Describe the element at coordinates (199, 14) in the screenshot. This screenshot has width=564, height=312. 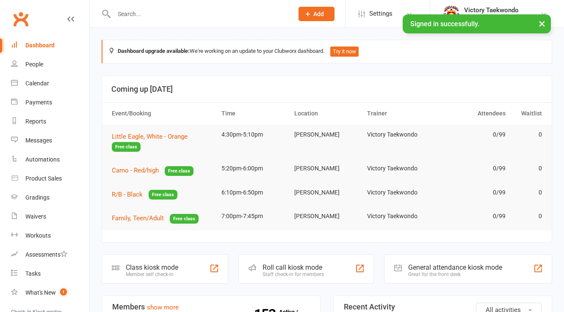
I see `input: Search...` at that location.